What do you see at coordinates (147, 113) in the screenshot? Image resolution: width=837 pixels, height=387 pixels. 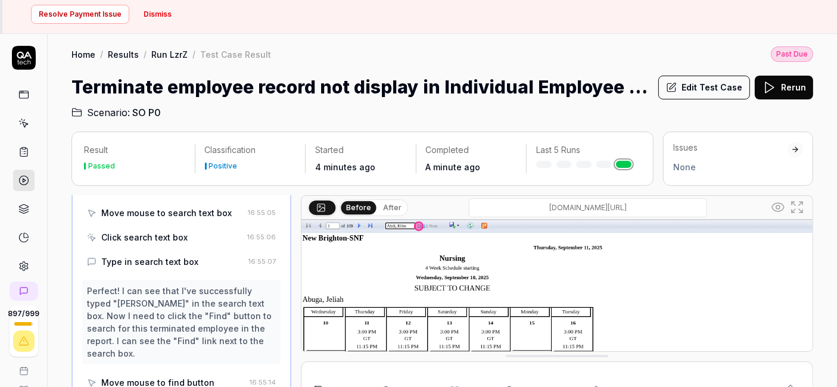 I see `span: SO P0` at bounding box center [147, 113].